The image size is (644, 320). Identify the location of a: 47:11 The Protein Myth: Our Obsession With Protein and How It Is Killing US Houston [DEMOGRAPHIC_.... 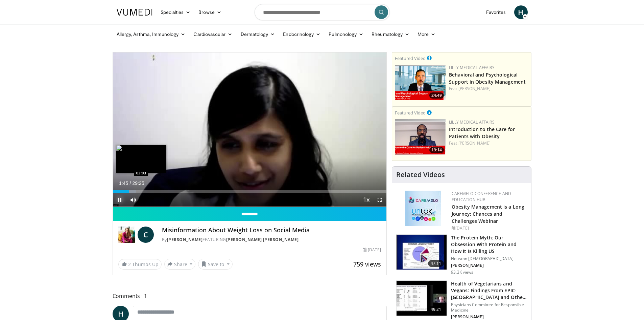
(462, 255).